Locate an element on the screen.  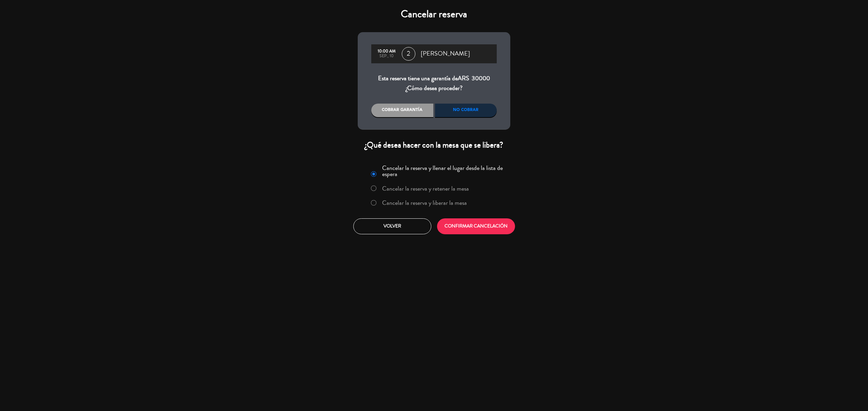
span: 30000 is located at coordinates (480, 79).